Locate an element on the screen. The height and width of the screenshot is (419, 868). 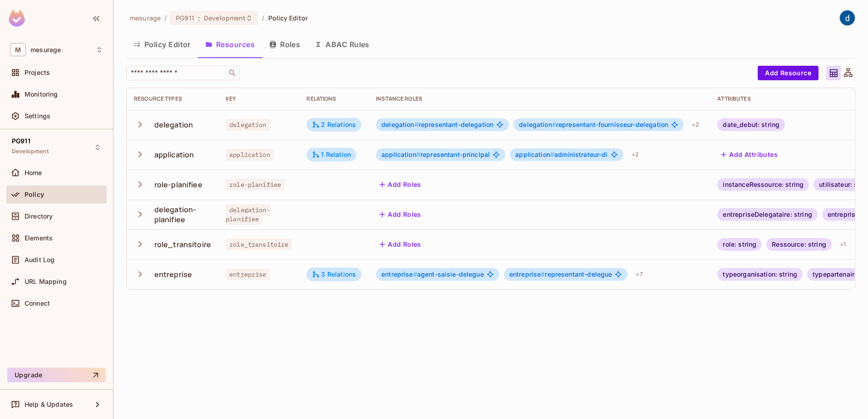
div: Ressource: string is located at coordinates (799, 244).